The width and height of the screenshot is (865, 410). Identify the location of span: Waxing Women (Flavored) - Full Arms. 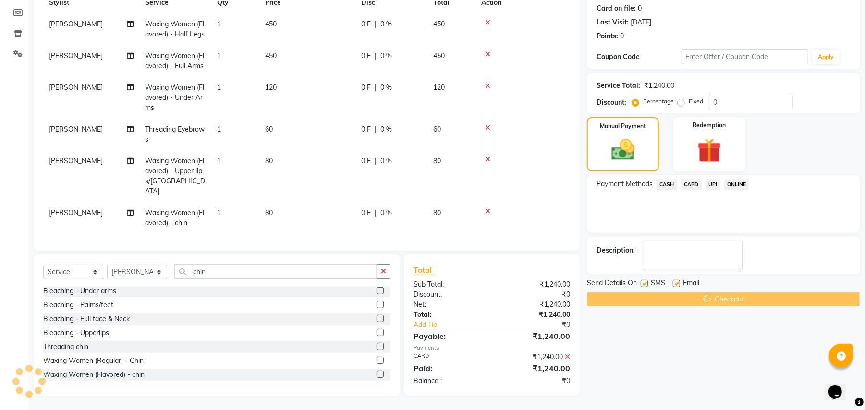
(174, 61).